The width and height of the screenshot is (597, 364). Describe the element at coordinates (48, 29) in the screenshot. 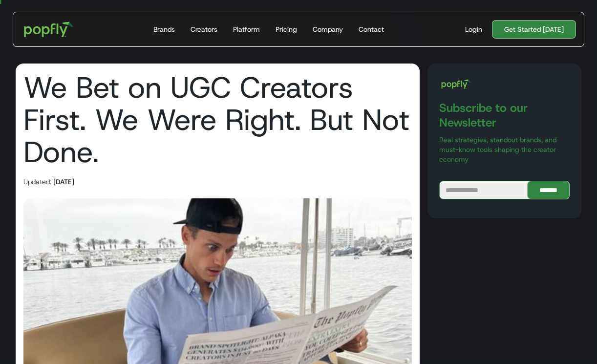

I see `a: home` at that location.